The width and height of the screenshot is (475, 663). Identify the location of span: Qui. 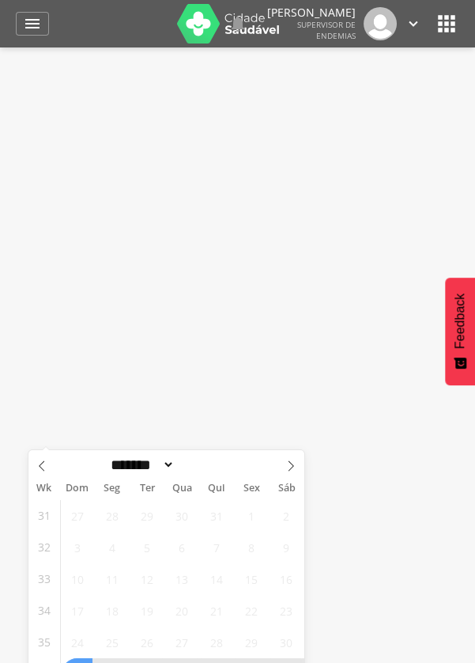
(217, 488).